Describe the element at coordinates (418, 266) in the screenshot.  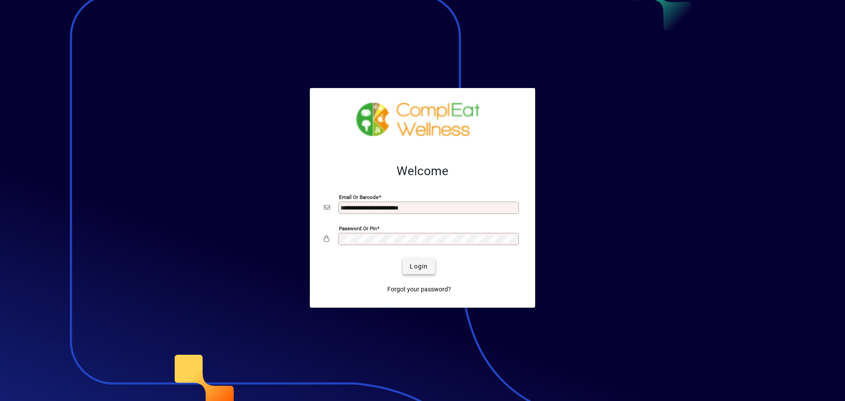
I see `button: Login` at that location.